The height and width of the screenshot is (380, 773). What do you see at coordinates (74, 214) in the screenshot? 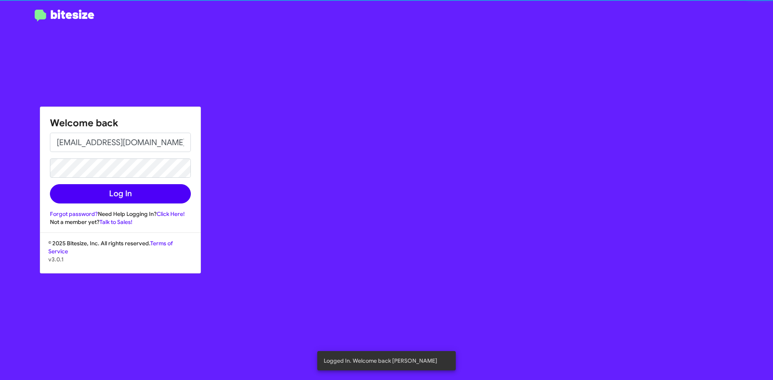
I see `a: Forgot password?` at bounding box center [74, 214].